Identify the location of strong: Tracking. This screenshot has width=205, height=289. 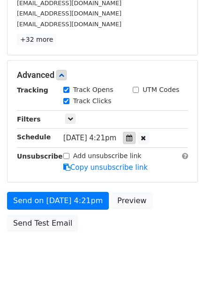
(32, 90).